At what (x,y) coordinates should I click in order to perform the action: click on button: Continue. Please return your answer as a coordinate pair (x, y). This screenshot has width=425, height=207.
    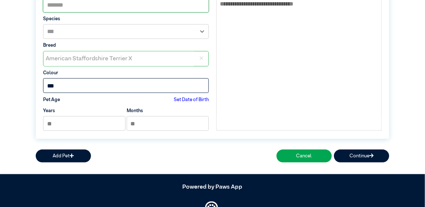
    Looking at the image, I should click on (361, 156).